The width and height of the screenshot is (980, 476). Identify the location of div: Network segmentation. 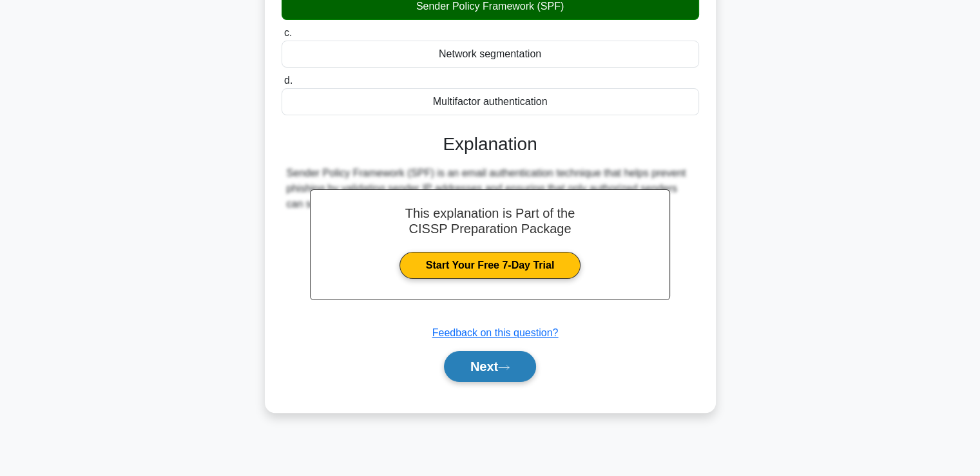
(490, 54).